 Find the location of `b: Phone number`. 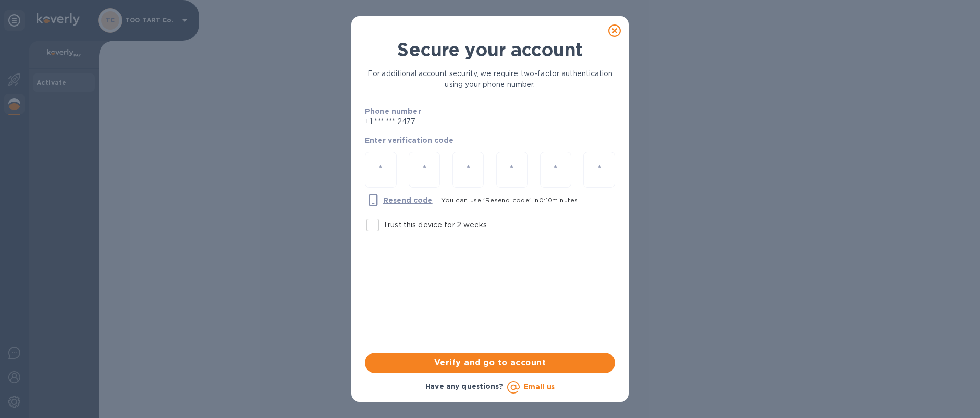

b: Phone number is located at coordinates (393, 111).